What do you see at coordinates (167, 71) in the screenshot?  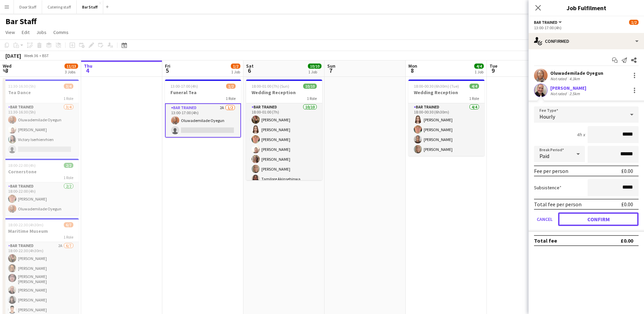 I see `span: 5` at bounding box center [167, 71].